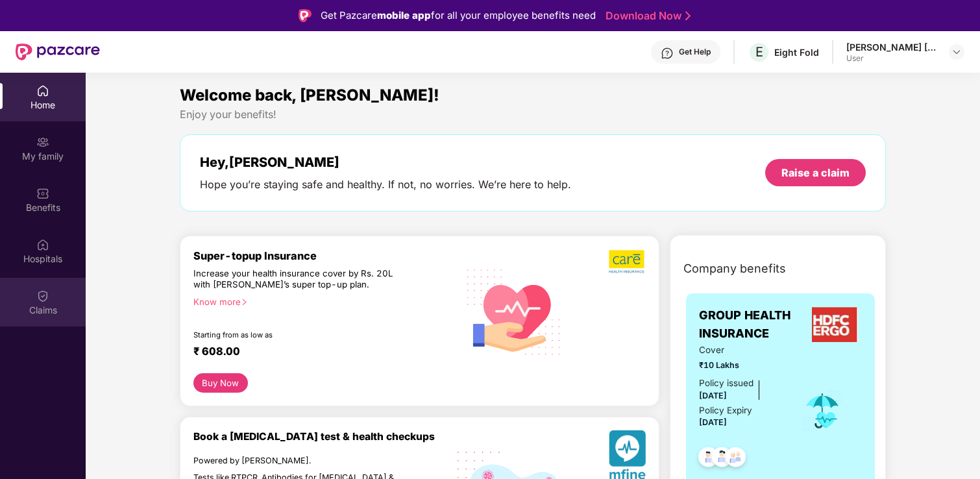  I want to click on strong: mobile app, so click(404, 15).